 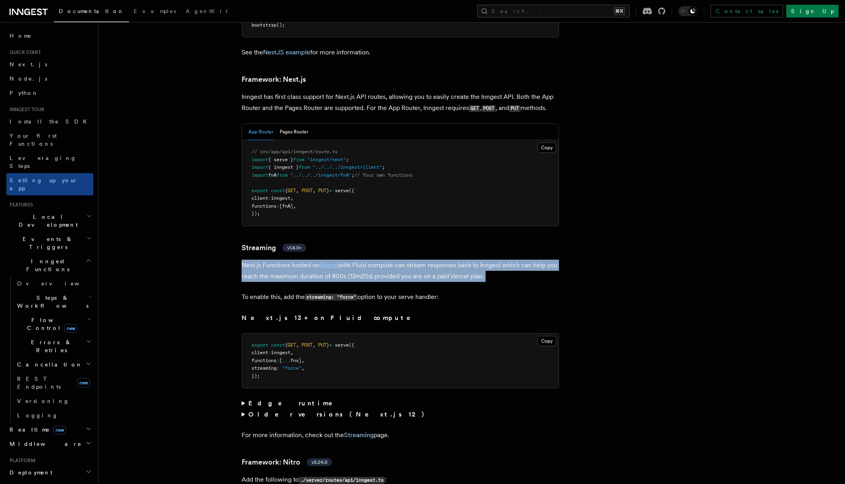 What do you see at coordinates (475, 108) in the screenshot?
I see `code: GET` at bounding box center [475, 108].